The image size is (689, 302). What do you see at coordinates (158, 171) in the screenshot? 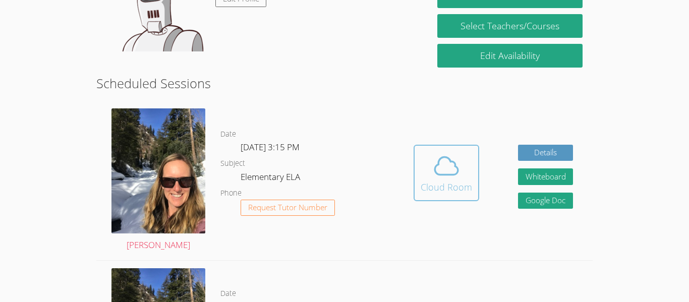
I see `img: avatar.png` at bounding box center [158, 171].